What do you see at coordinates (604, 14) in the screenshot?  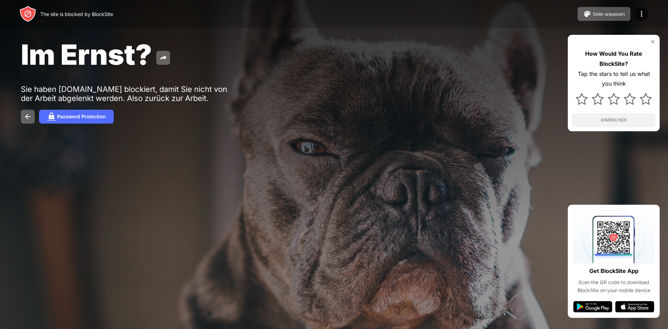 I see `button: Seite anpassen` at bounding box center [604, 14].